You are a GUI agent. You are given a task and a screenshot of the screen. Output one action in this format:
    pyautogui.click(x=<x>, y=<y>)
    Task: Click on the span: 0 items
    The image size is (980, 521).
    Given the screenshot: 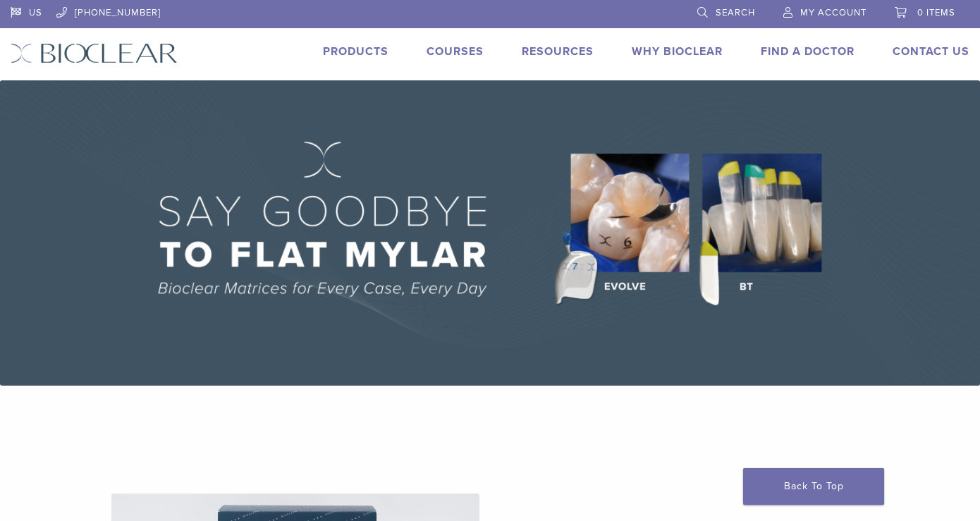 What is the action you would take?
    pyautogui.click(x=936, y=13)
    